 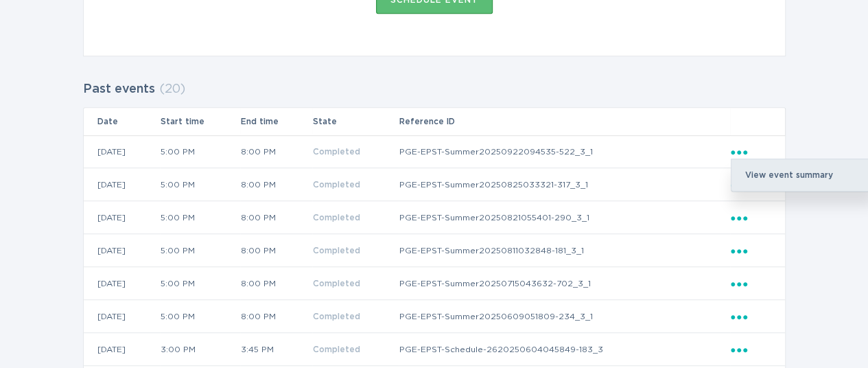 I want to click on tr: 72d4167841d544ba836d7960bee29087, so click(x=434, y=218).